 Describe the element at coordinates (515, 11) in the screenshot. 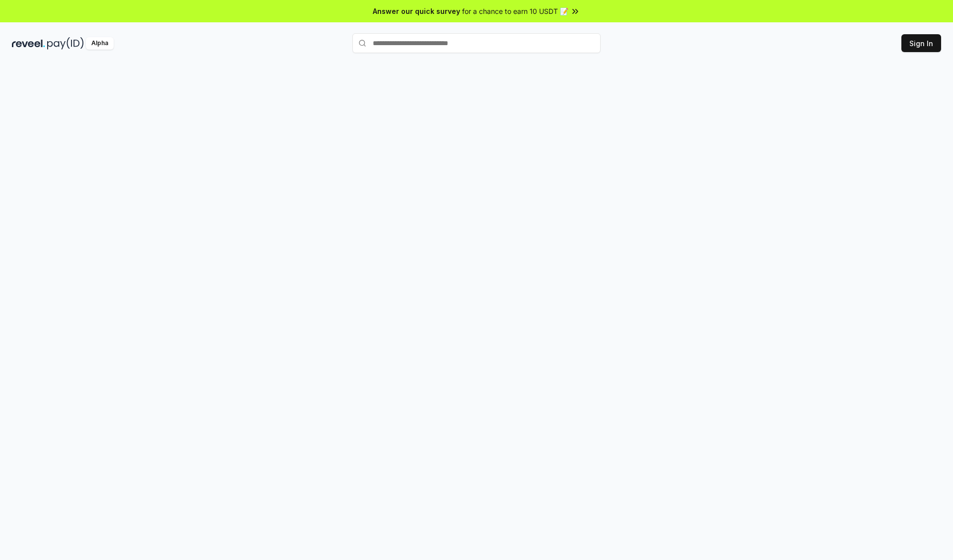

I see `span: for a chance to earn 10 USDT 📝` at that location.